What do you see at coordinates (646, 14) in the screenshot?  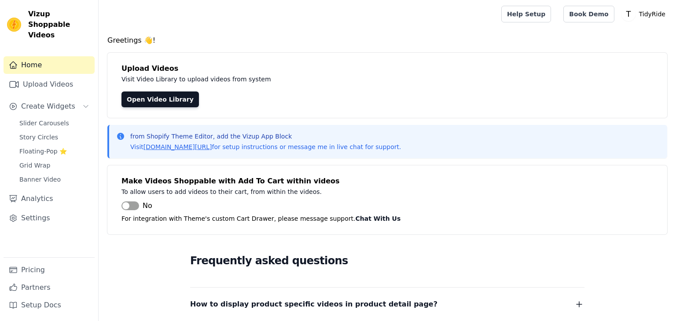 I see `button: T TidyRide` at bounding box center [646, 14].